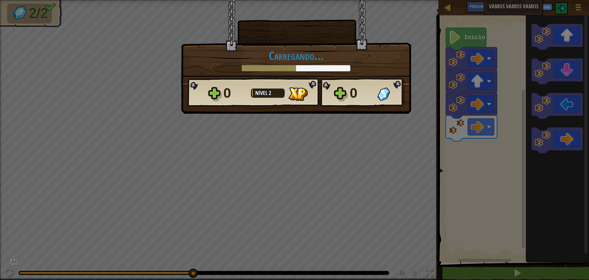 The height and width of the screenshot is (280, 589). I want to click on font: 2, so click(270, 93).